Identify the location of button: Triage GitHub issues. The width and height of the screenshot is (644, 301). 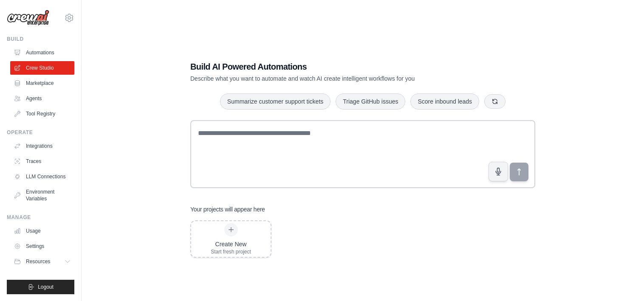
(371, 101).